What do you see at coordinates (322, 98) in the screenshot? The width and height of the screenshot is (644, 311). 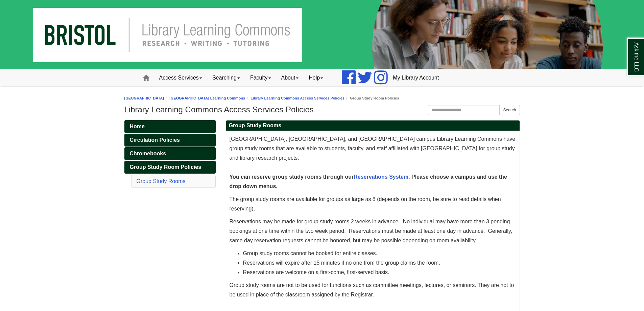 I see `nav: breadcrumb` at bounding box center [322, 98].